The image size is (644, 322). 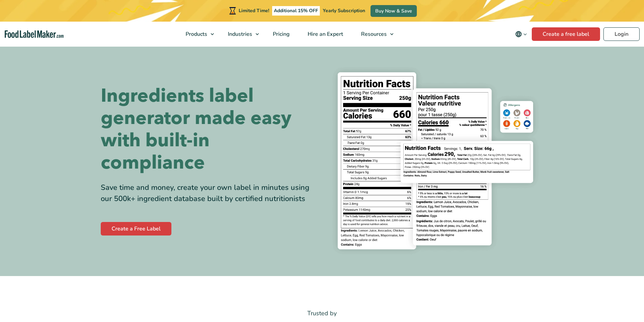 What do you see at coordinates (197, 34) in the screenshot?
I see `a: Products` at bounding box center [197, 34].